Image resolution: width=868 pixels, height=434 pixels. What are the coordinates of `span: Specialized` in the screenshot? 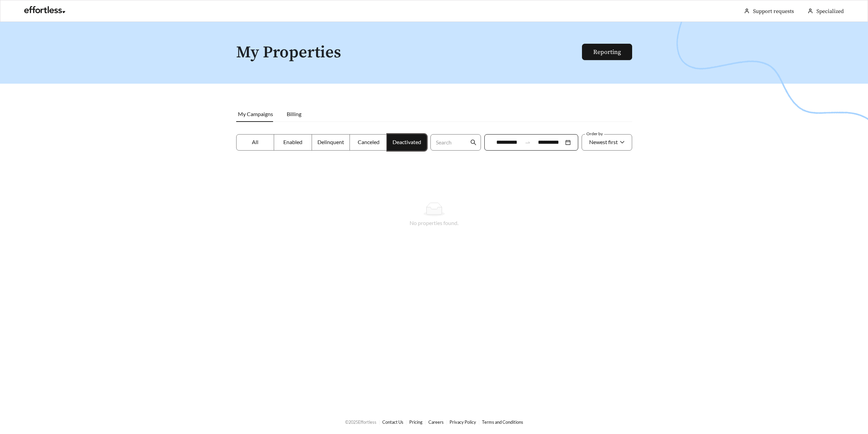 It's located at (830, 11).